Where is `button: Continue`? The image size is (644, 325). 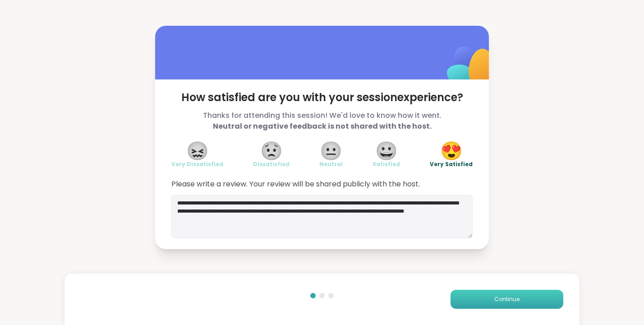
button: Continue is located at coordinates (507, 300).